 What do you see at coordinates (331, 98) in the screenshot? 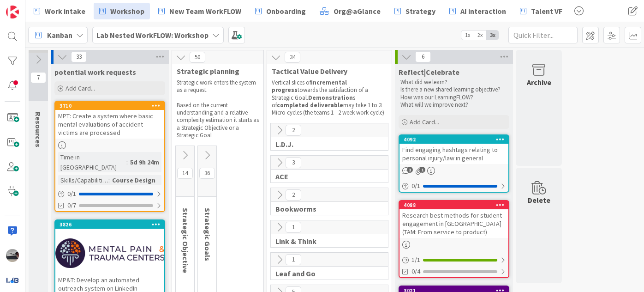
I see `strong: Demonstration` at bounding box center [331, 98].